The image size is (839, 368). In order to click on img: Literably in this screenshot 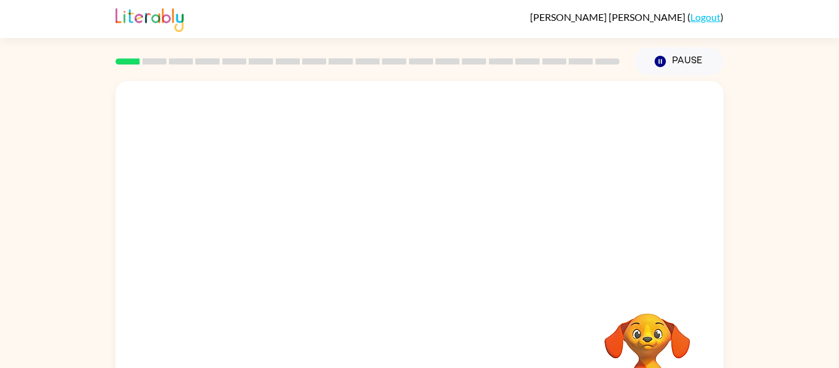, I will do `click(149, 18)`.